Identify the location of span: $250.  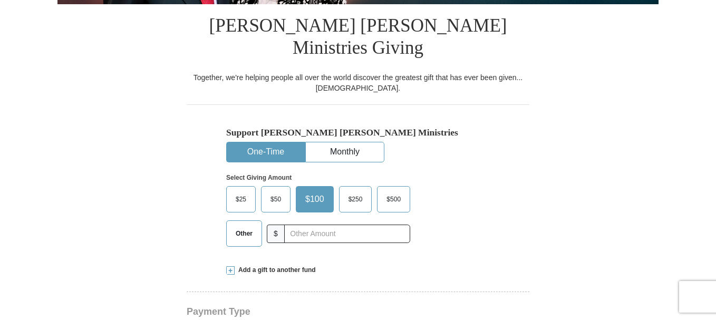
(355, 199).